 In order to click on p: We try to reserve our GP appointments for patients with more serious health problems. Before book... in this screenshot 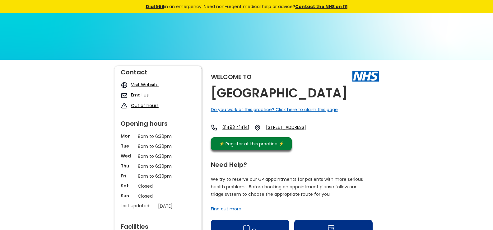, I will do `click(287, 187)`.